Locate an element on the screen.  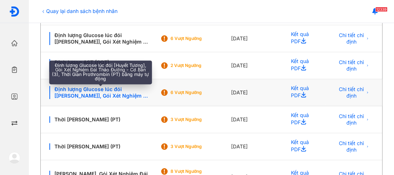
div: 2 Vượt ngưỡng is located at coordinates (199, 66).